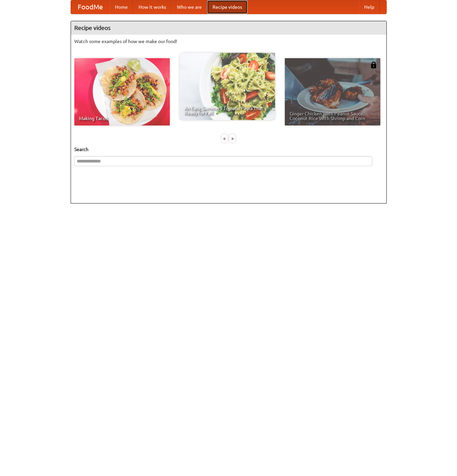 This screenshot has height=476, width=457. I want to click on h5: Search, so click(228, 149).